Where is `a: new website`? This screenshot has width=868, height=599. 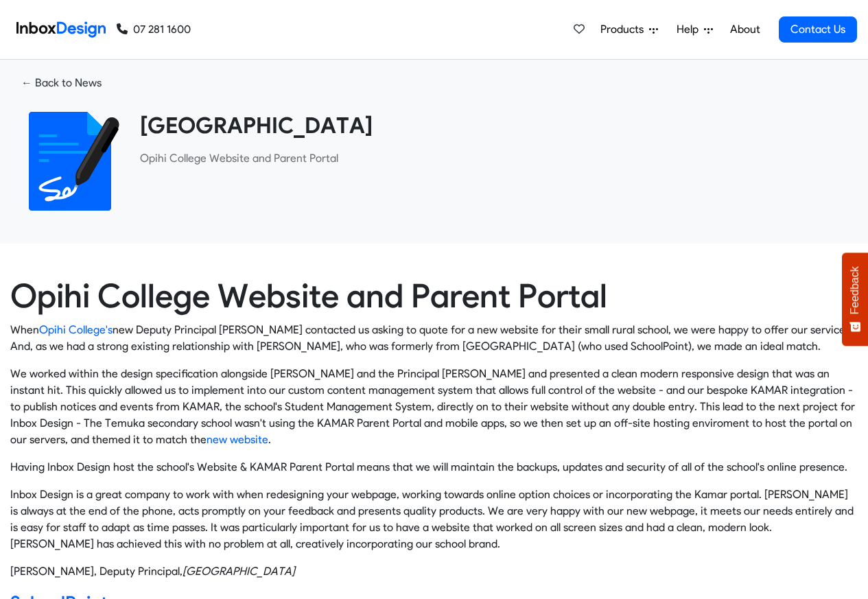
a: new website is located at coordinates (237, 439).